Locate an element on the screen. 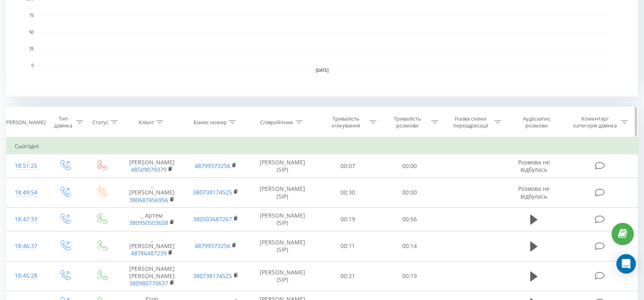  div: 18:49:54 is located at coordinates (26, 192).